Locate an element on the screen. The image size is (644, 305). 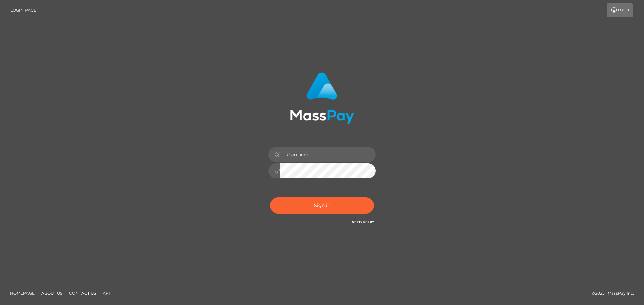
img: MassPay Login is located at coordinates (322, 98).